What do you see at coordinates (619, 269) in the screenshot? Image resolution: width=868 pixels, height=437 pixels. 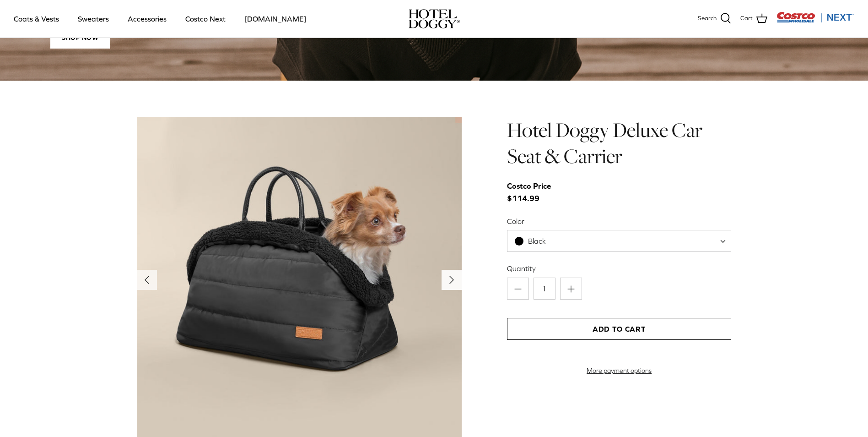 I see `label: Quantity` at bounding box center [619, 269].